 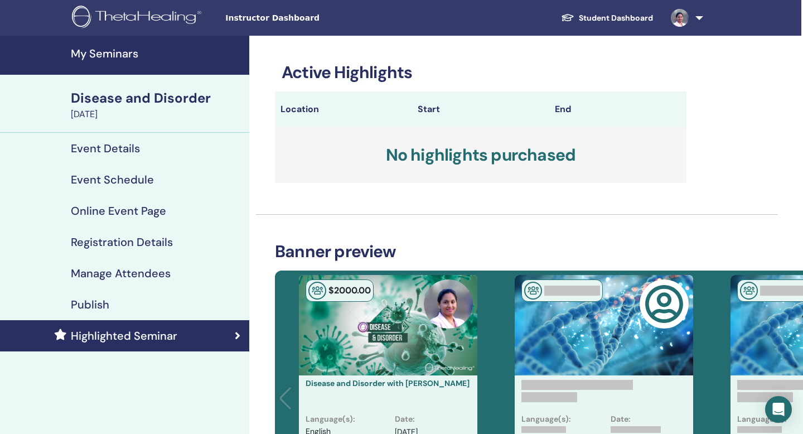 What do you see at coordinates (138, 18) in the screenshot?
I see `img: logo.png` at bounding box center [138, 18].